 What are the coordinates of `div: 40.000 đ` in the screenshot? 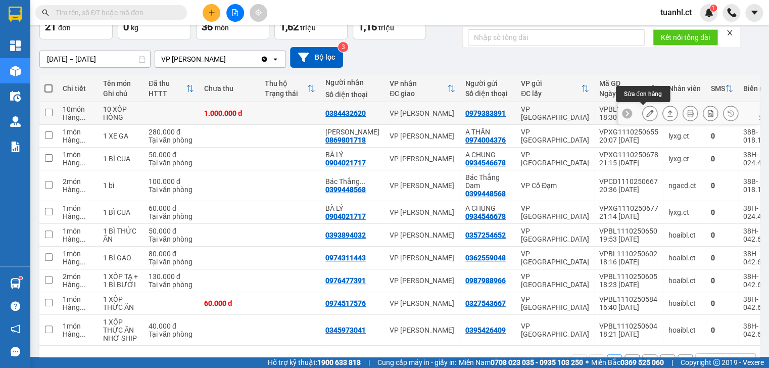 It's located at (171, 326).